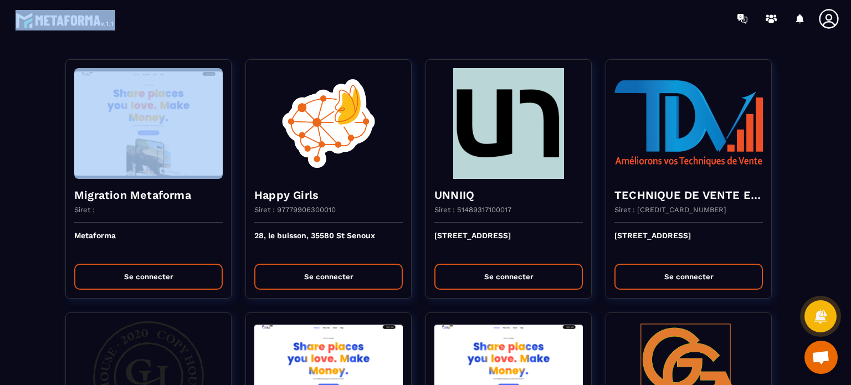 The image size is (851, 385). Describe the element at coordinates (149, 195) in the screenshot. I see `h4: Migration Metaforma` at that location.